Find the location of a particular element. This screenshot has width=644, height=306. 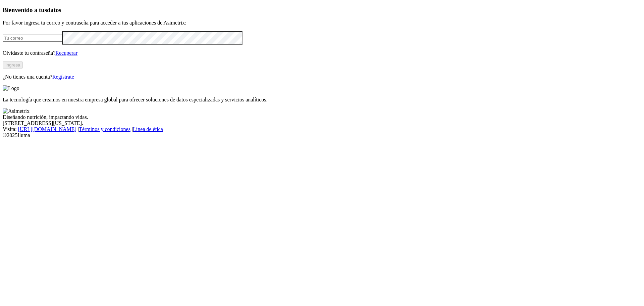

button: Ingresa is located at coordinates (13, 65).